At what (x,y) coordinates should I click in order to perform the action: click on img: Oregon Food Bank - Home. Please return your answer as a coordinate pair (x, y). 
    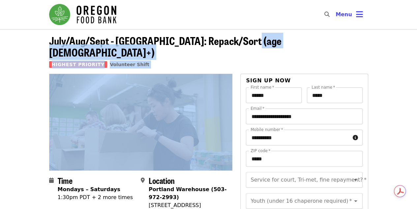
    Looking at the image, I should click on (83, 15).